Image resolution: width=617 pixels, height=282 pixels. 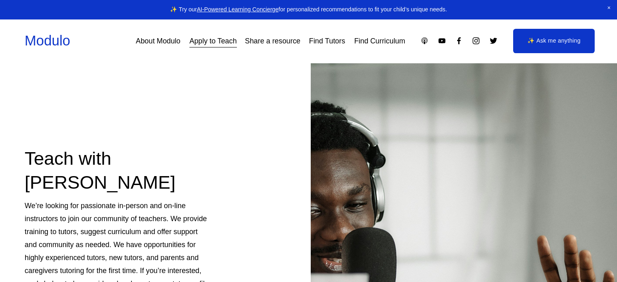 What do you see at coordinates (273, 41) in the screenshot?
I see `a: Share a resource` at bounding box center [273, 41].